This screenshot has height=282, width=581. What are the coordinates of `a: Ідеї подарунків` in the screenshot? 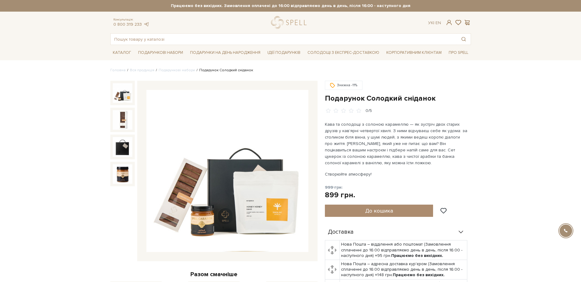 It's located at (284, 53).